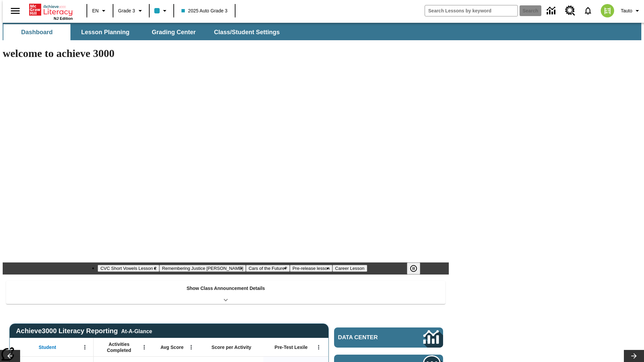 This screenshot has width=644, height=362. I want to click on button: Select a new avatar, so click(608, 11).